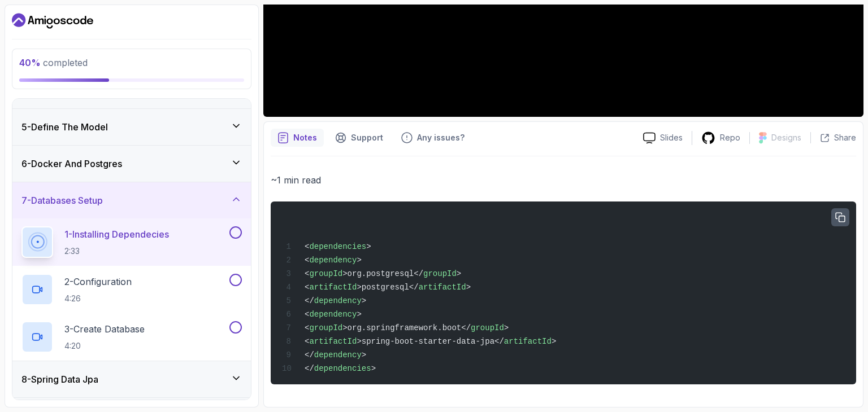 This screenshot has height=412, width=868. I want to click on button: 7-Databases Setup, so click(132, 201).